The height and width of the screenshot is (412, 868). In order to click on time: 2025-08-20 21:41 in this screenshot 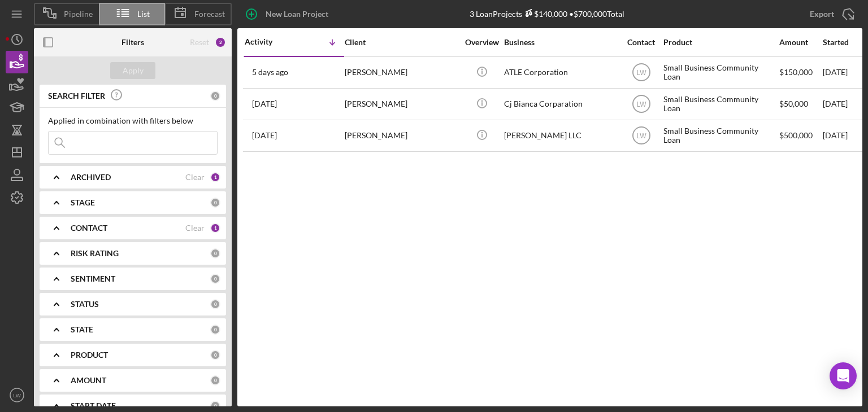, I will do `click(270, 72)`.